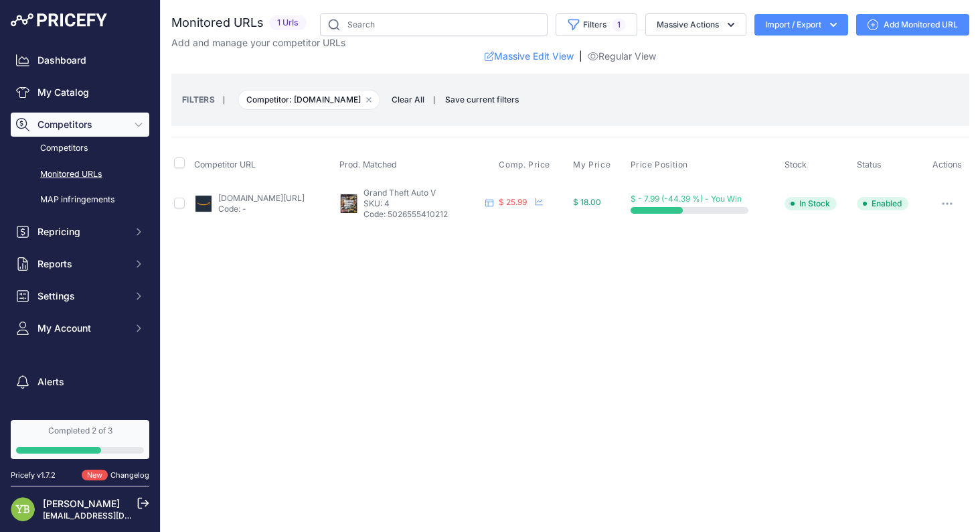  Describe the element at coordinates (288, 23) in the screenshot. I see `span: 1 Urls` at that location.